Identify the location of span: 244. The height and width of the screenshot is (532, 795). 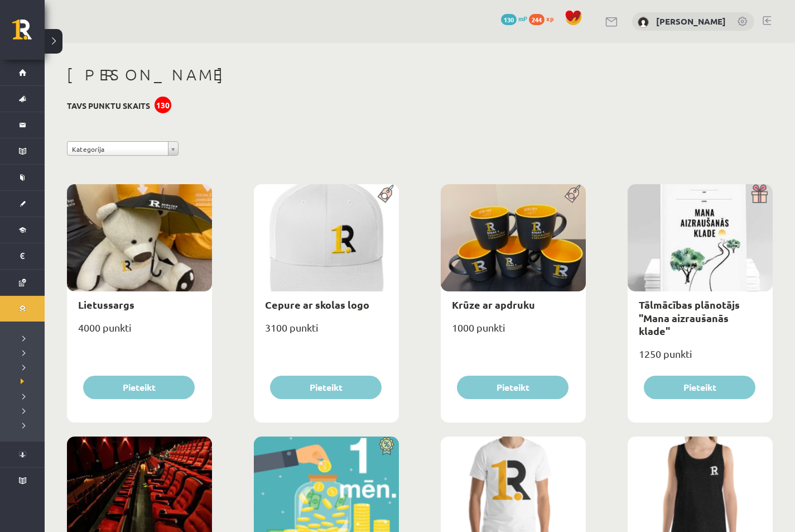
(537, 19).